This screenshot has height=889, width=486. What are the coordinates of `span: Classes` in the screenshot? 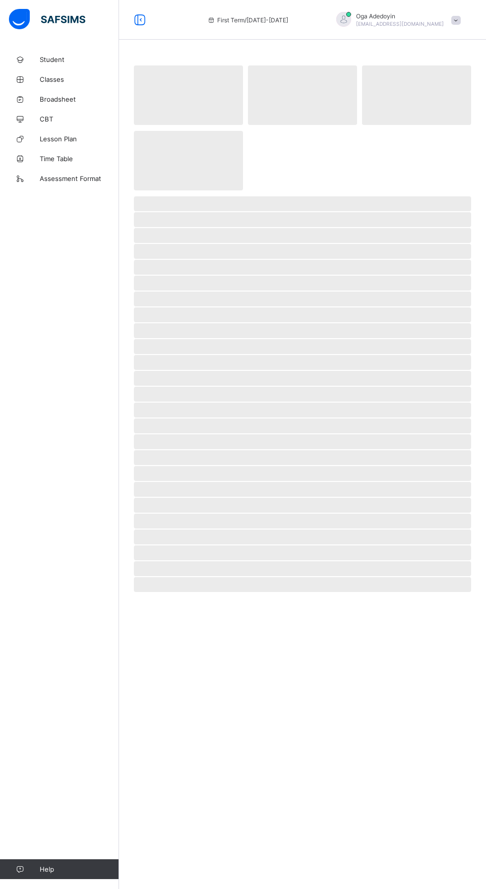 It's located at (79, 79).